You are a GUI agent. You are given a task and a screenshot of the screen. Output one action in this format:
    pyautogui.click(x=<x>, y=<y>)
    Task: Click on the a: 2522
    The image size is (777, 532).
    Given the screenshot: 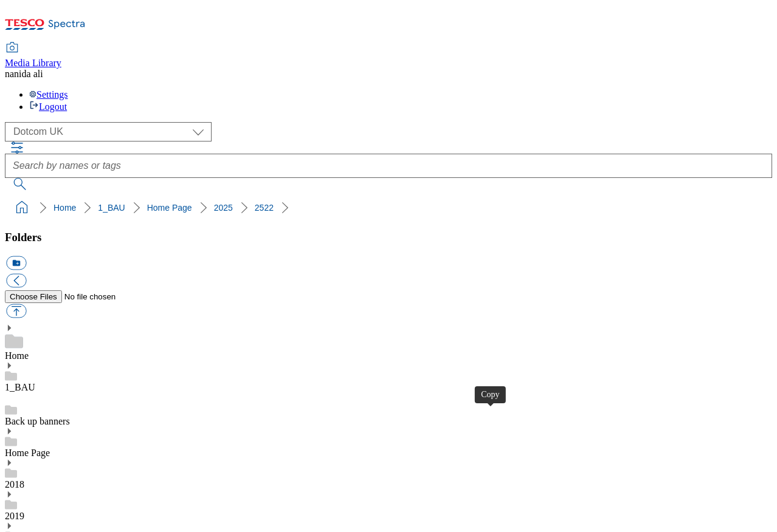 What is the action you would take?
    pyautogui.click(x=264, y=208)
    